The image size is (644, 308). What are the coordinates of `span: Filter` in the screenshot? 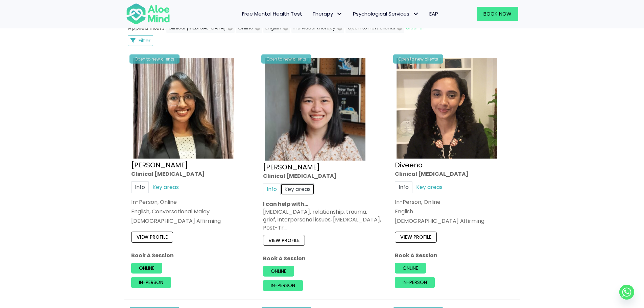 It's located at (144, 40).